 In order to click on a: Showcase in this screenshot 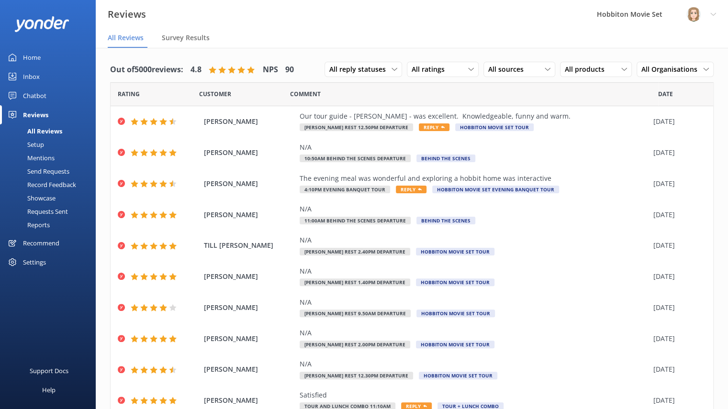, I will do `click(51, 198)`.